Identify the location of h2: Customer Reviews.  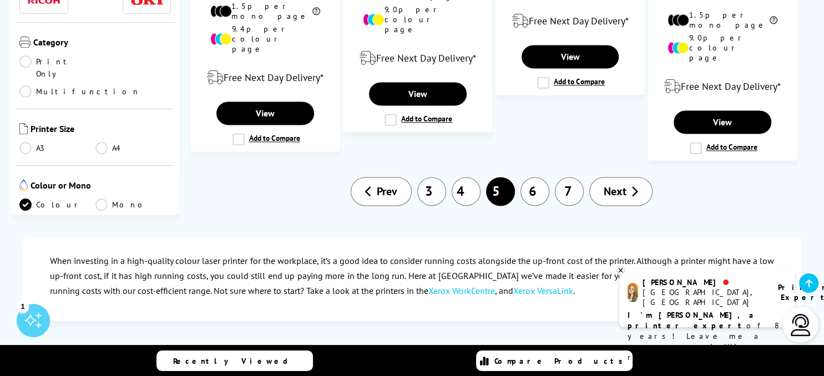
(412, 351).